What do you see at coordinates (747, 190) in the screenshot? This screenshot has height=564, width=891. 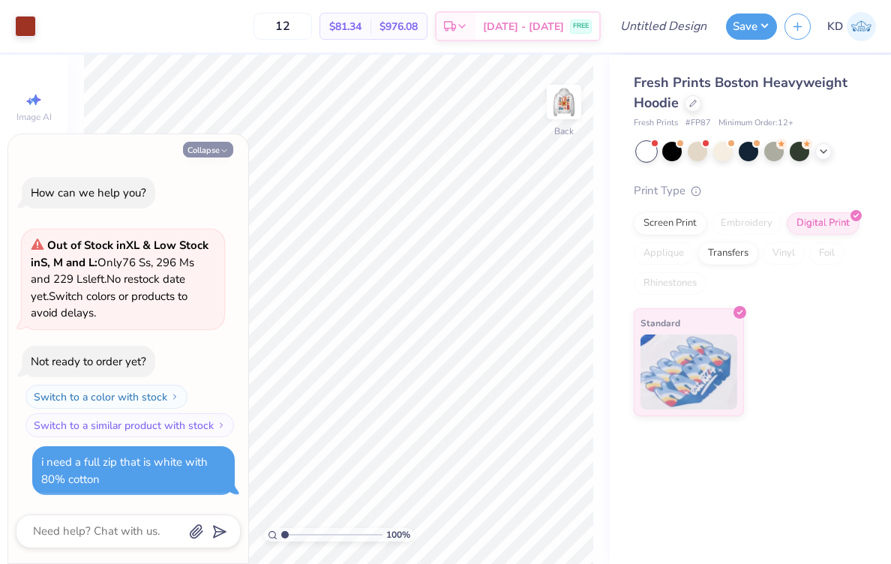 I see `div: Print Type` at bounding box center [747, 190].